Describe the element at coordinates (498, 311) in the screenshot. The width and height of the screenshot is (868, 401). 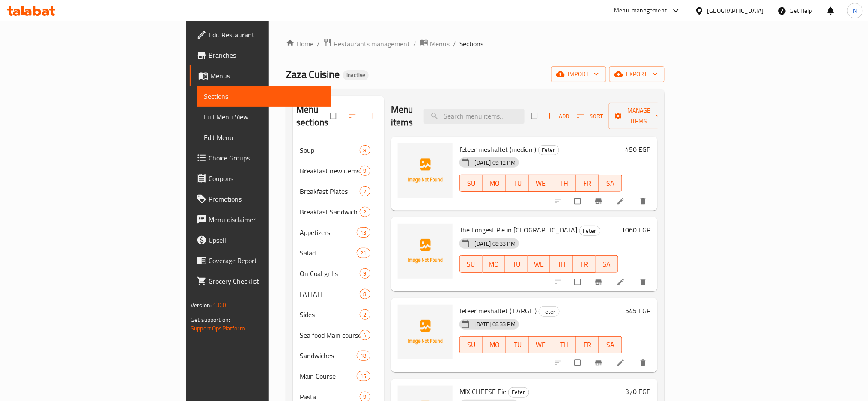
I see `span: feteer meshaltet ( LARGE )` at that location.